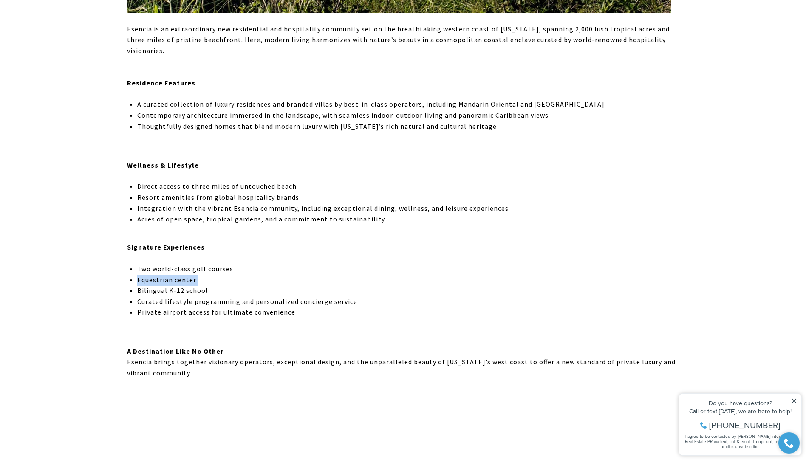 This screenshot has height=460, width=806. I want to click on strong: Residence Features, so click(161, 83).